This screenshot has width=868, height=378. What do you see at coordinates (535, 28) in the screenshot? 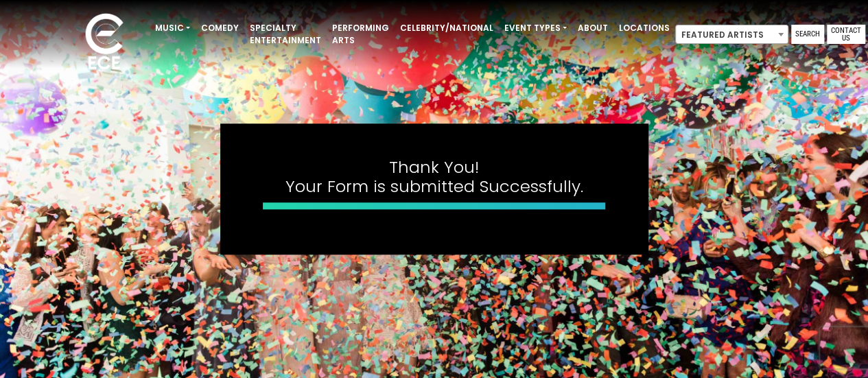
I see `a: Event Types` at bounding box center [535, 28].